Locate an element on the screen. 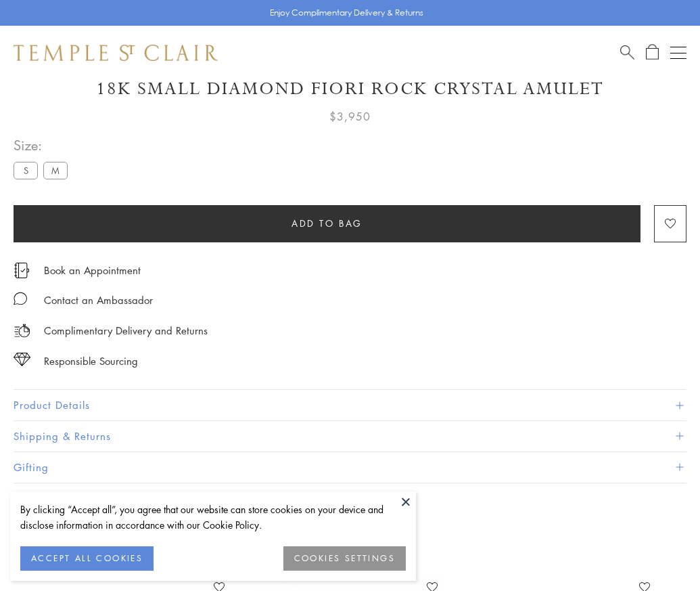 The image size is (700, 591). a: Search is located at coordinates (628, 52).